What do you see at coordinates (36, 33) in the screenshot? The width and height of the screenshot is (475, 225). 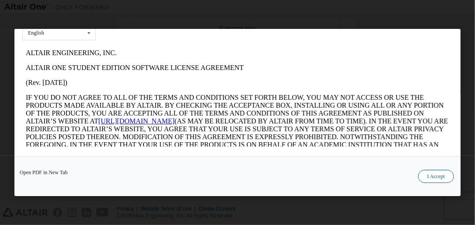 I see `div: English` at bounding box center [36, 33].